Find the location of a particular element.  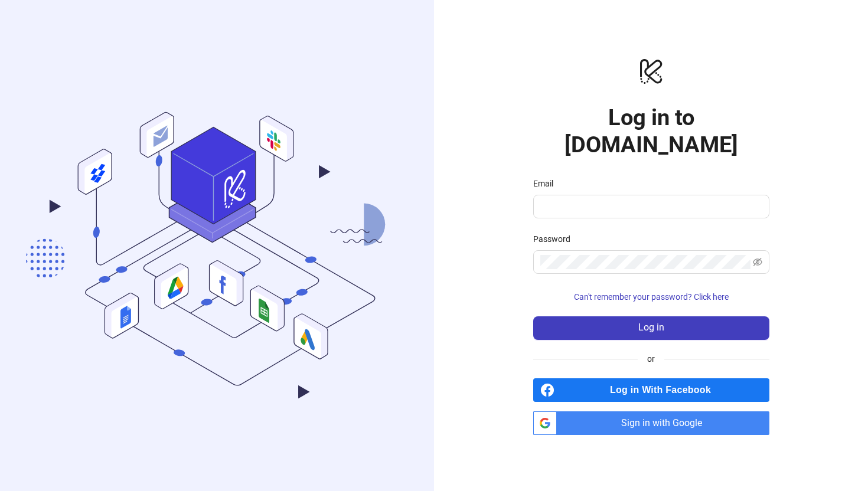

span: Sign in with Google is located at coordinates (665, 424).